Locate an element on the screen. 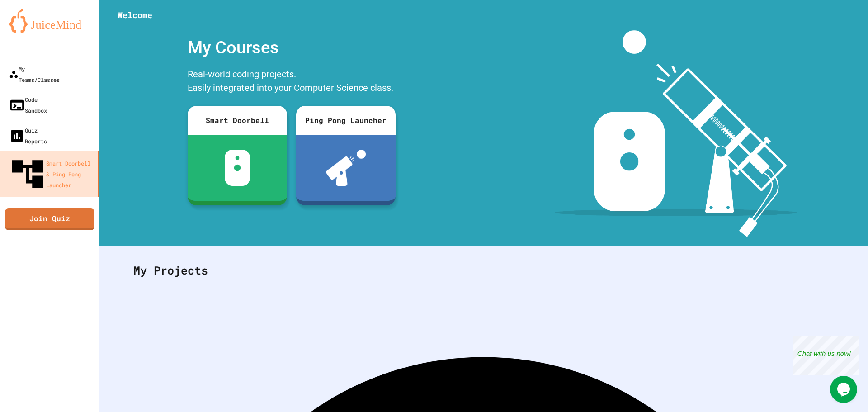 The width and height of the screenshot is (868, 412). div: Real-world coding projects. Easily integrated into your Computer Science class. is located at coordinates (292, 82).